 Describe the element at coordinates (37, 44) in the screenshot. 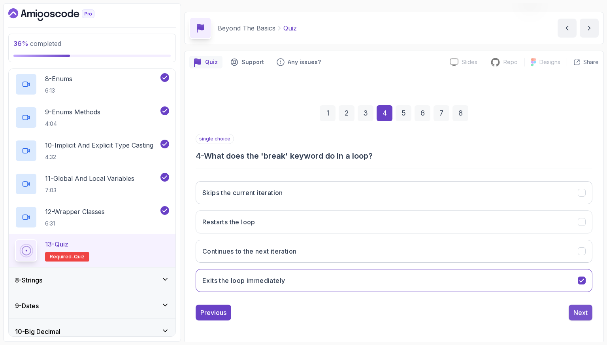

I see `span: completed` at that location.